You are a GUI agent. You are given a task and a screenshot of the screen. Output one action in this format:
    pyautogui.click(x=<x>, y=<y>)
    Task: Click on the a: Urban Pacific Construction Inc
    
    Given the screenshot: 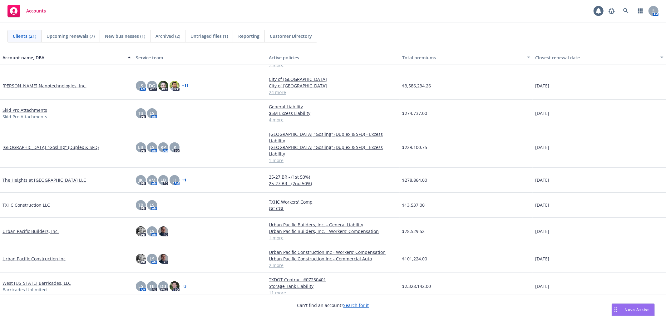 What is the action you would take?
    pyautogui.click(x=34, y=258)
    